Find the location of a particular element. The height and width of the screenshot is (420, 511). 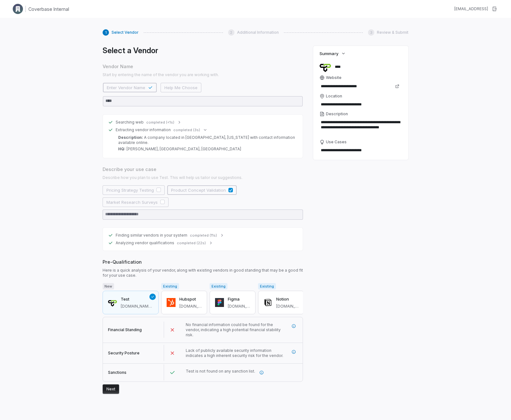

div: 2 is located at coordinates (231, 33).